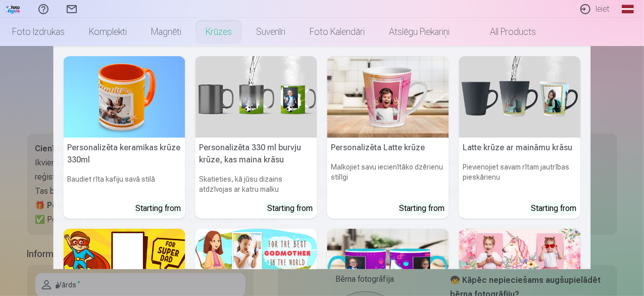 This screenshot has height=296, width=644. Describe the element at coordinates (124, 97) in the screenshot. I see `img: Personalizēta keramikas krūze 330ml` at that location.